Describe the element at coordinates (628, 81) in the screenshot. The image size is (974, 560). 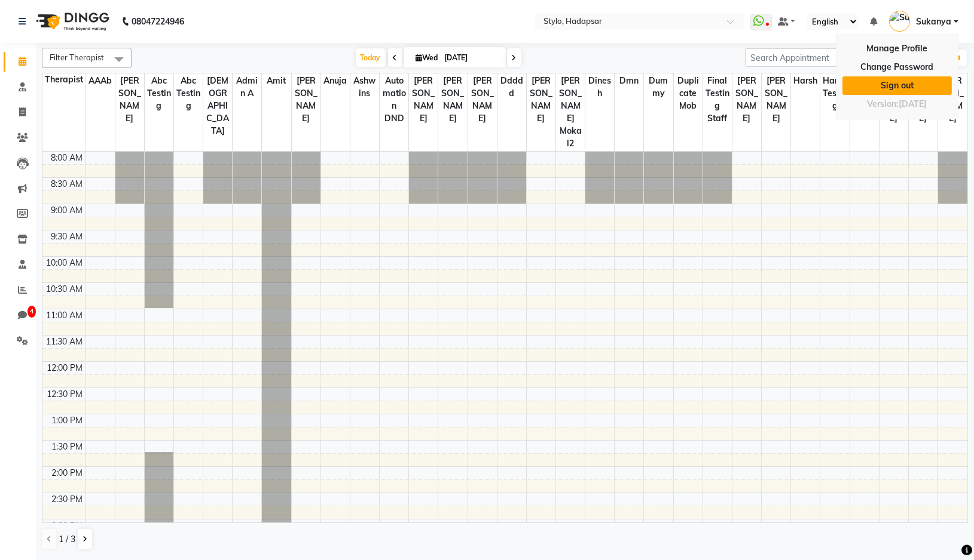
I see `span: dmn` at that location.